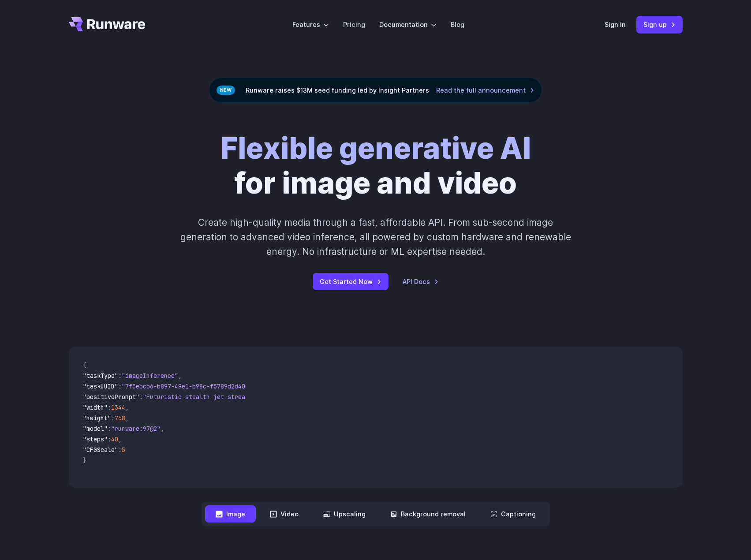 This screenshot has width=751, height=560. I want to click on span: "width", so click(95, 407).